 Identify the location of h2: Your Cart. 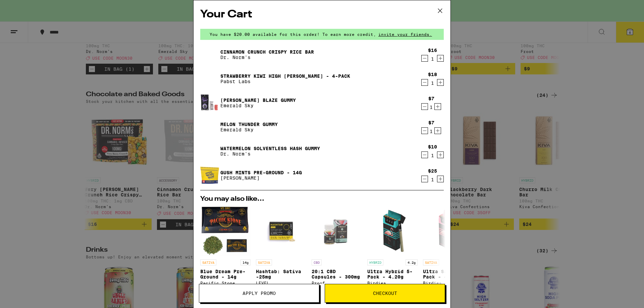
(322, 14).